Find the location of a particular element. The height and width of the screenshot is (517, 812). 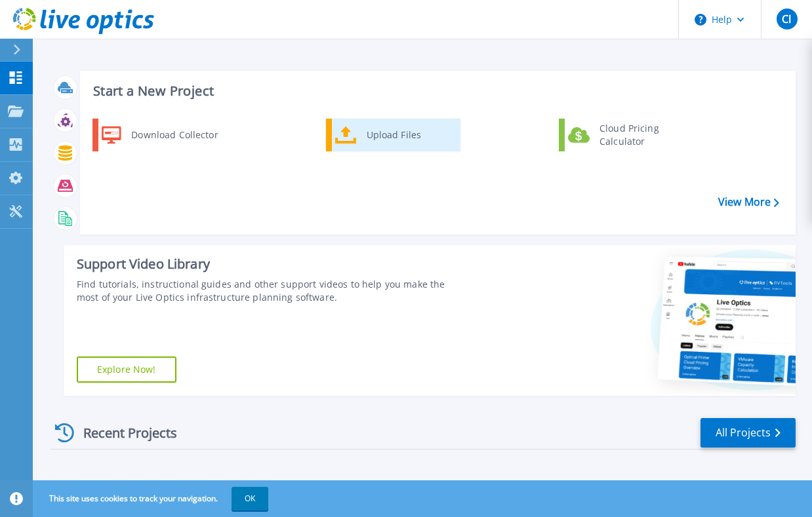

div: Upload Files is located at coordinates (409, 135).